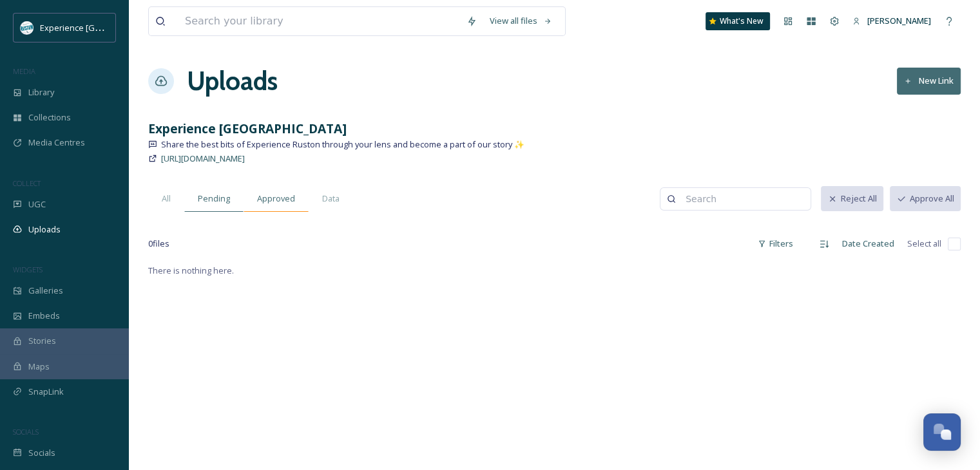  Describe the element at coordinates (24, 71) in the screenshot. I see `span: MEDIA` at that location.